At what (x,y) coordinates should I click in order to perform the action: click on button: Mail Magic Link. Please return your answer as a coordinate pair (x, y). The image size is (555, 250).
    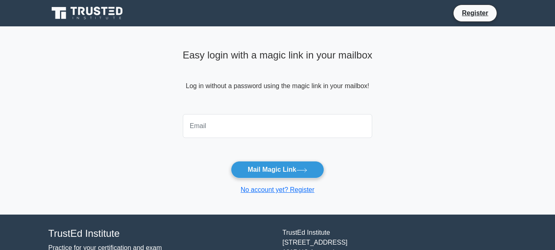
    Looking at the image, I should click on (278, 169).